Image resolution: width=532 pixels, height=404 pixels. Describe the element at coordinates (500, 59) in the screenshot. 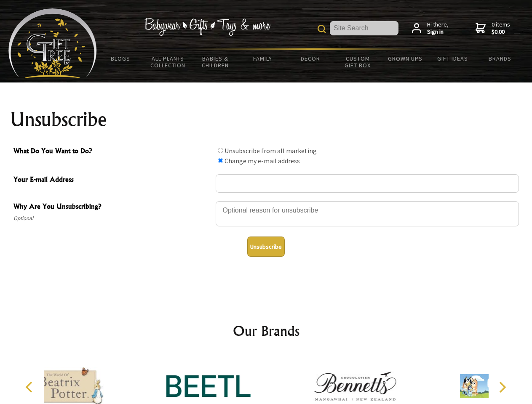

I see `a: Brands` at that location.